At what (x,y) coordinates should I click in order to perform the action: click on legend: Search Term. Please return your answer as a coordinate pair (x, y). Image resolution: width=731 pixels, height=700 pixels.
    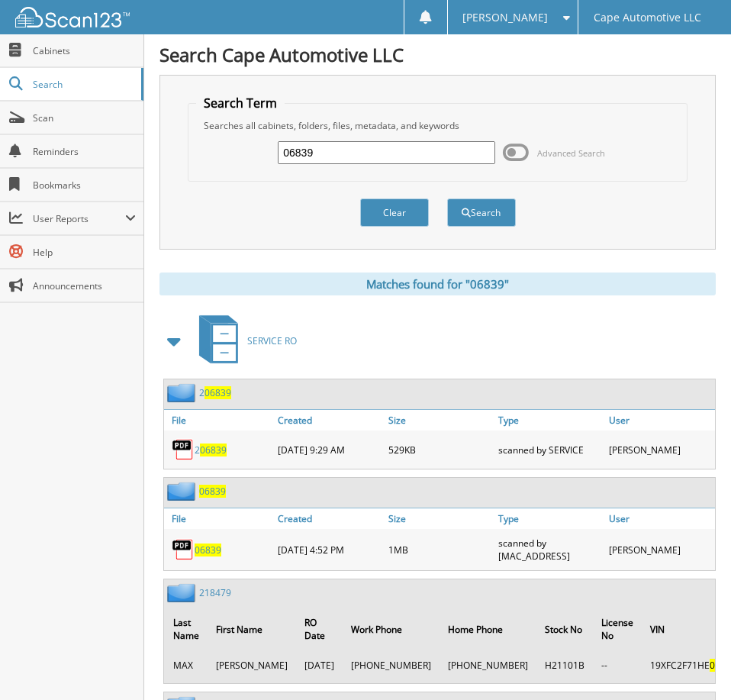
    Looking at the image, I should click on (240, 103).